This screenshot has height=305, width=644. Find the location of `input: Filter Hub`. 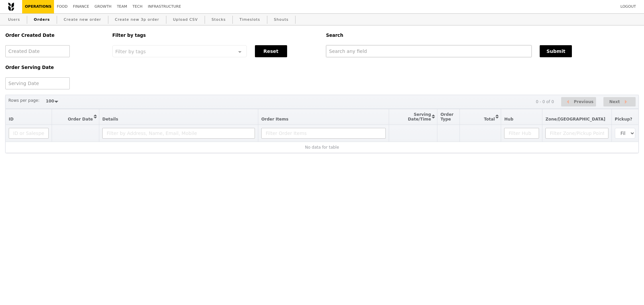

input: Filter Hub is located at coordinates (522, 134).